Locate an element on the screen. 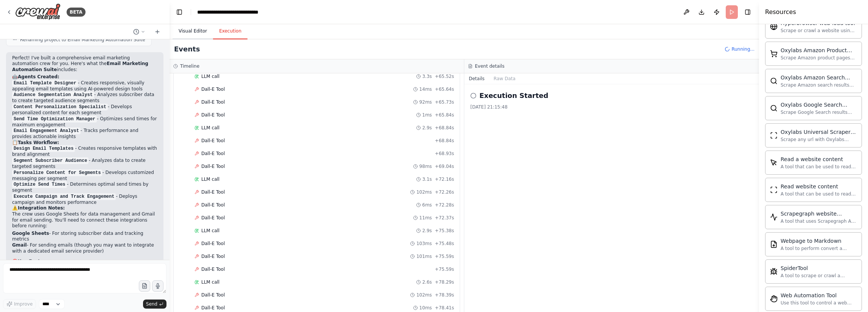 Image resolution: width=868 pixels, height=312 pixels. img: Logo is located at coordinates (38, 12).